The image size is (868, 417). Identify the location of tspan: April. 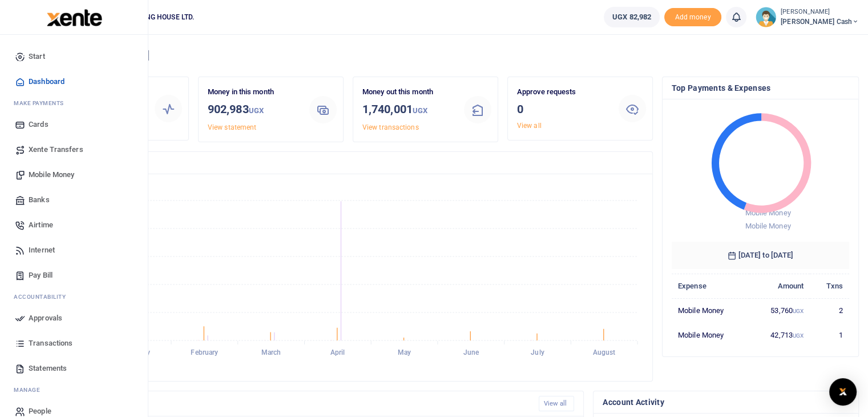
(338, 352).